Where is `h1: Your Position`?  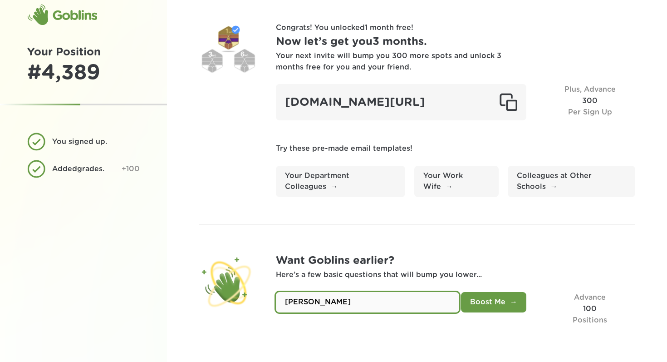 h1: Your Position is located at coordinates (83, 52).